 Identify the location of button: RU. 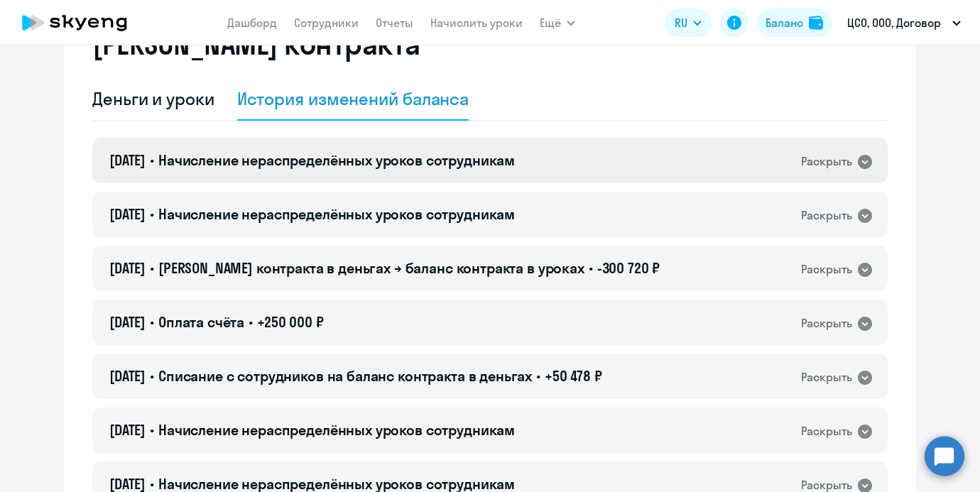
(688, 23).